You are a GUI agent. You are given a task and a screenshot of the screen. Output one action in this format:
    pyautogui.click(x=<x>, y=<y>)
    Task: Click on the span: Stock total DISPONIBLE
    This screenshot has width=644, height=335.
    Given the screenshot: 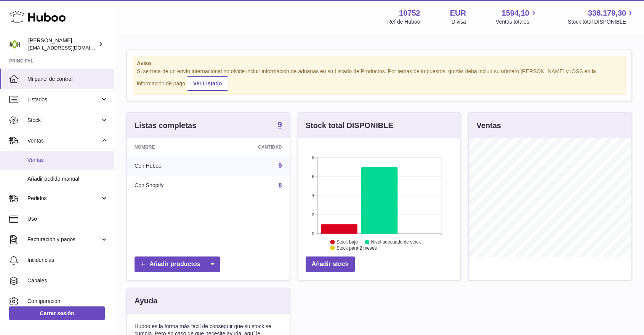 What is the action you would take?
    pyautogui.click(x=601, y=21)
    